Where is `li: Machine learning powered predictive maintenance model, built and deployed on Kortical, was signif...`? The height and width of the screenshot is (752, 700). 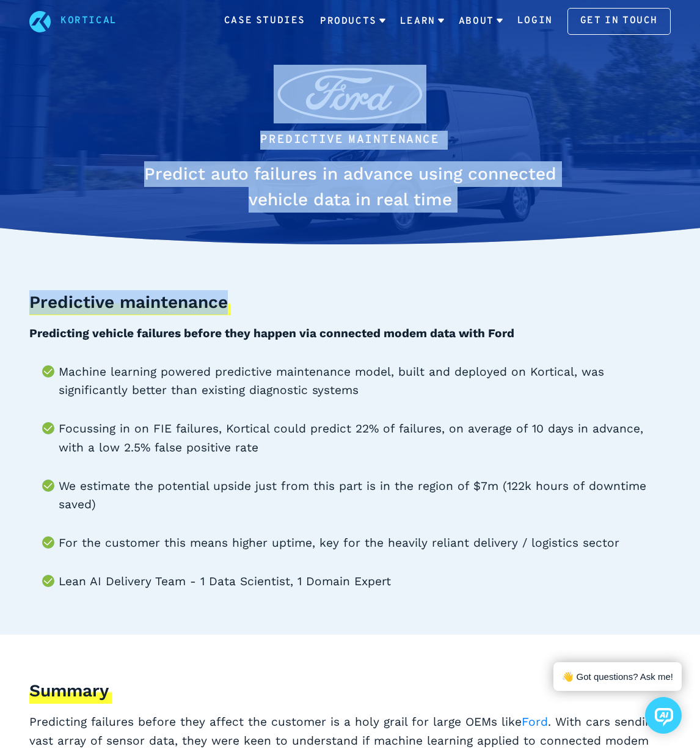 li: Machine learning powered predictive maintenance model, built and deployed on Kortical, was signif... is located at coordinates (364, 381).